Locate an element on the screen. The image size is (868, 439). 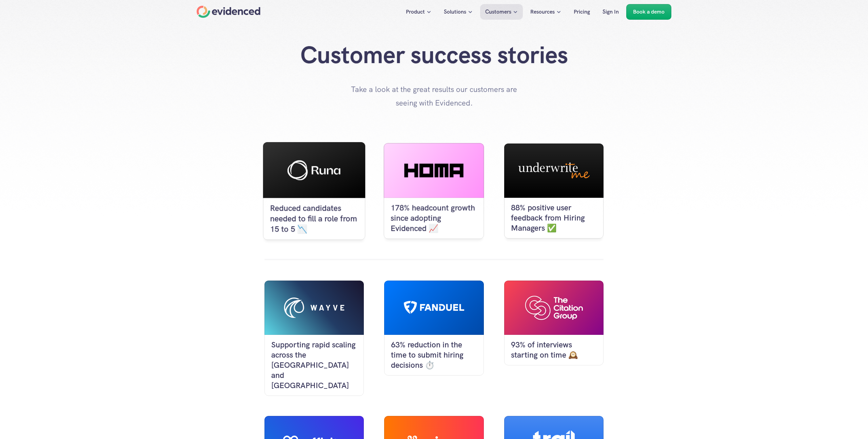
p: Pricing is located at coordinates (582, 12).